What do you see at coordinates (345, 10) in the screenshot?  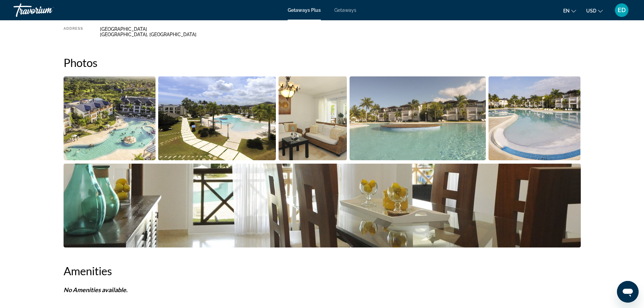 I see `a: Getaways` at bounding box center [345, 10].